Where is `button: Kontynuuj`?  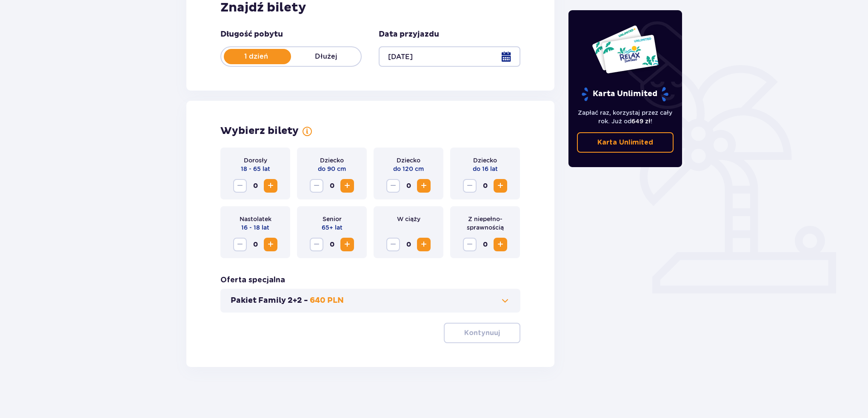 button: Kontynuuj is located at coordinates (483, 333).